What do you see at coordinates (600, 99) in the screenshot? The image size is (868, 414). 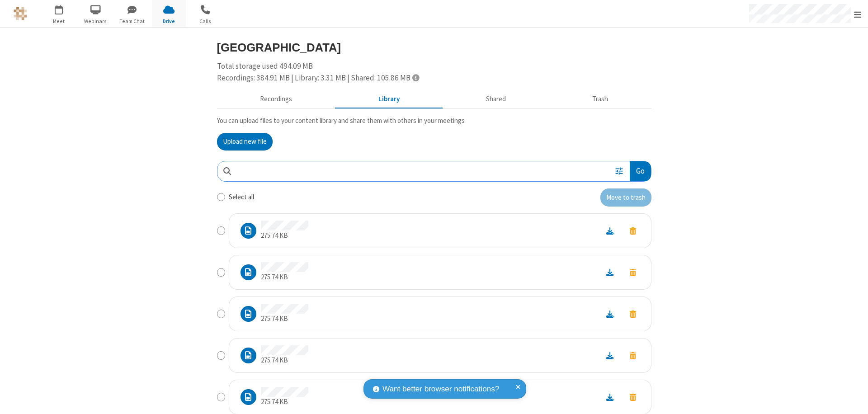 I see `button: Trash` at bounding box center [600, 99].